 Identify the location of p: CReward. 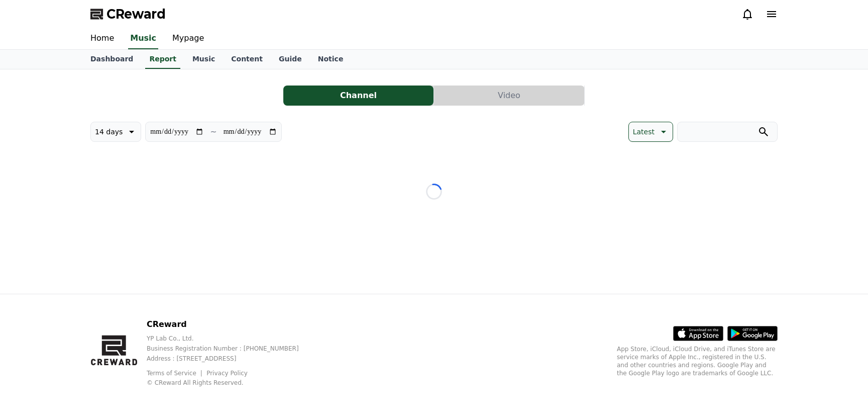
(230, 325).